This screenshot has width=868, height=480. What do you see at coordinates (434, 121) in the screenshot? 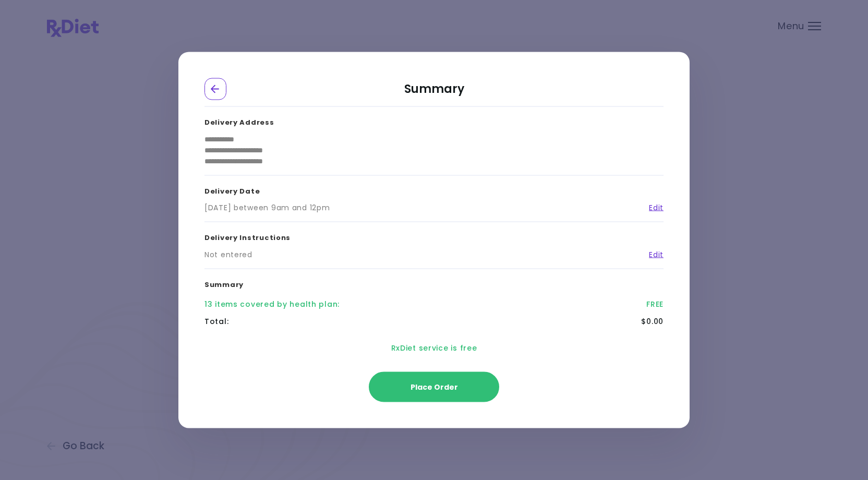
I see `h3: Delivery Address` at bounding box center [434, 121].